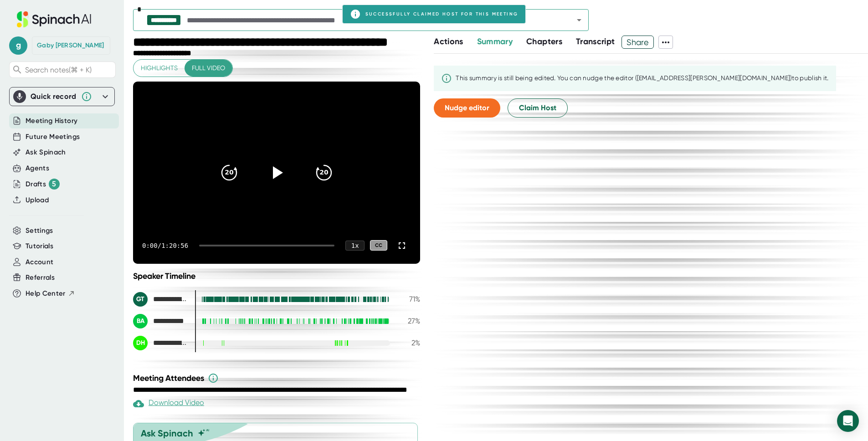 Image resolution: width=868 pixels, height=441 pixels. I want to click on div: DH, so click(141, 344).